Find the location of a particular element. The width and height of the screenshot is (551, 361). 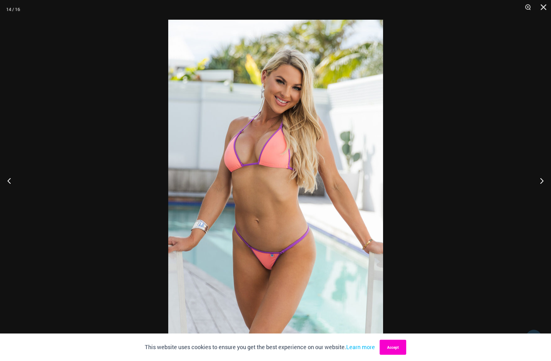

button: Accept is located at coordinates (393, 347).